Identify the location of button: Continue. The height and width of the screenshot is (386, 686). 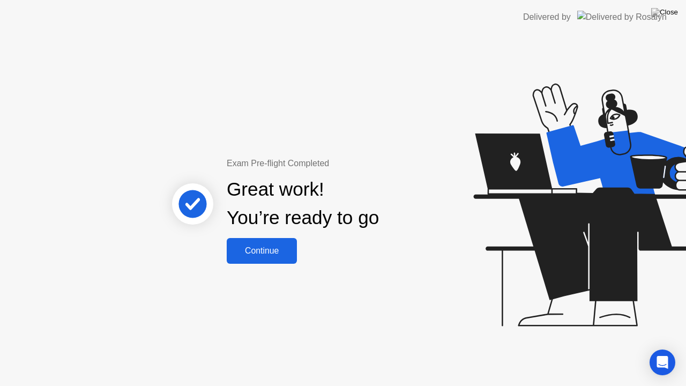
(262, 251).